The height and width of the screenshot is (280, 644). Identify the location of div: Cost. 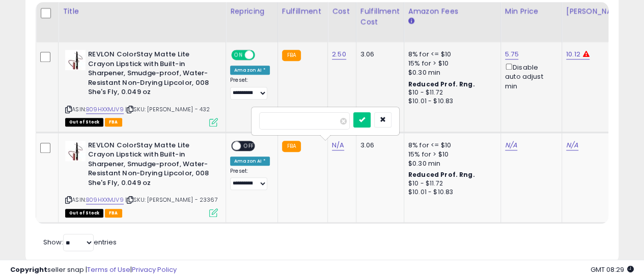
(341, 11).